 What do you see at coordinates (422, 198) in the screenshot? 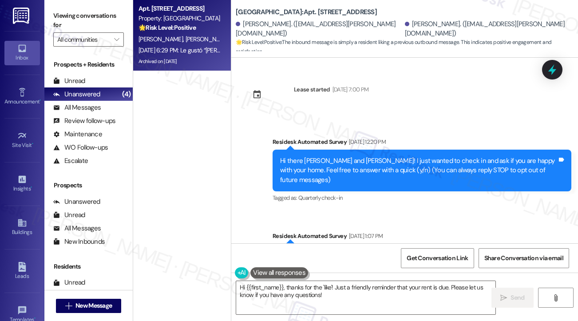
I see `div: Tagged as:` at bounding box center [422, 198].